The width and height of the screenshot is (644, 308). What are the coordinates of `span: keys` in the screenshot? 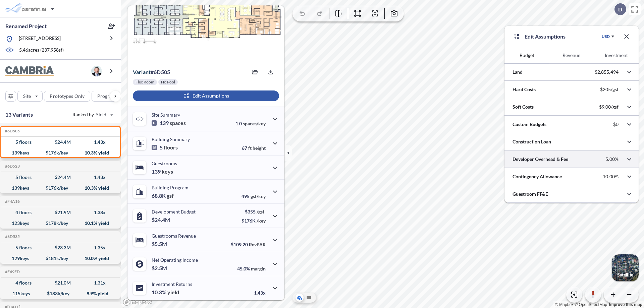 It's located at (167, 172).